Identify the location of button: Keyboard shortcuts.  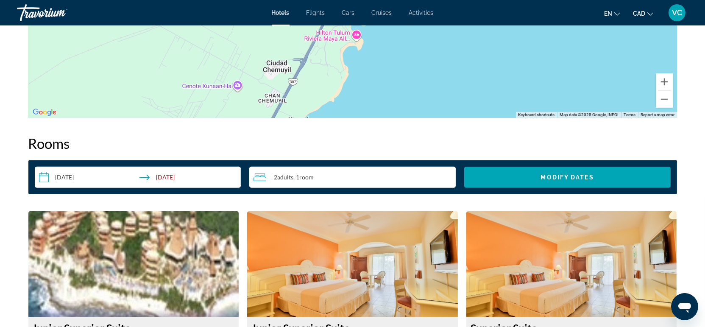
(536, 115).